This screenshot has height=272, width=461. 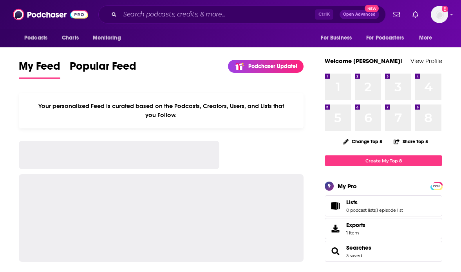 What do you see at coordinates (359, 14) in the screenshot?
I see `span: Open Advanced` at bounding box center [359, 14].